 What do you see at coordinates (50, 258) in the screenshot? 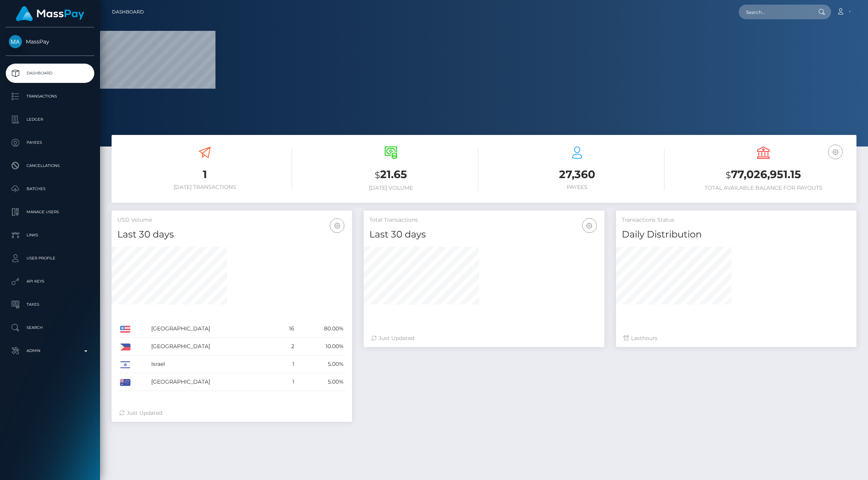
I see `a: User Profile` at bounding box center [50, 258].